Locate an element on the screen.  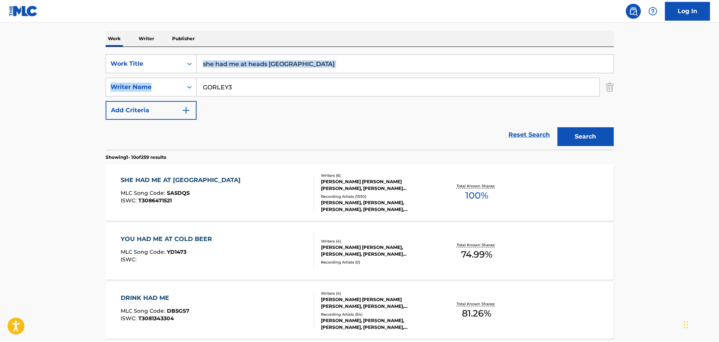
form: Search Form is located at coordinates (360, 102).